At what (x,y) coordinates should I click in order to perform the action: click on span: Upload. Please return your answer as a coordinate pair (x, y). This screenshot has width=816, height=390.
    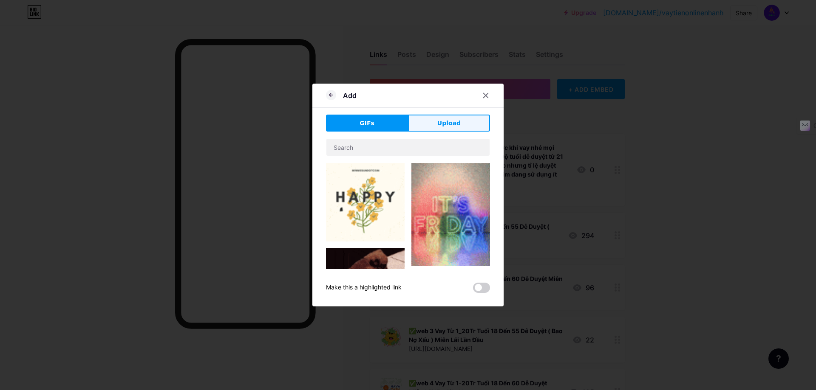
    Looking at the image, I should click on (449, 123).